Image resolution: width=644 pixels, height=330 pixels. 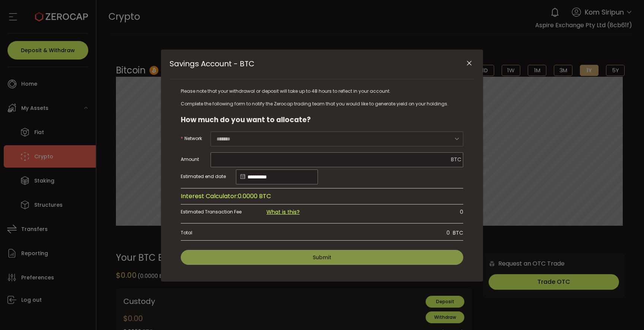 What do you see at coordinates (195, 159) in the screenshot?
I see `label: Amount` at bounding box center [195, 159].